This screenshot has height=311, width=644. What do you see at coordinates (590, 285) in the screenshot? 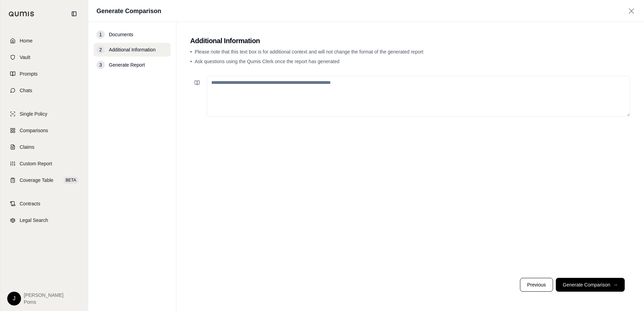
I see `button: Generate Comparison→` at bounding box center [590, 285].